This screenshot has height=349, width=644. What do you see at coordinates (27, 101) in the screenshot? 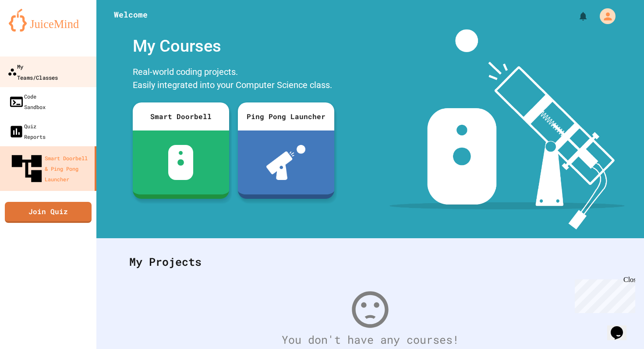
I see `div: Code Sandbox` at bounding box center [27, 101].